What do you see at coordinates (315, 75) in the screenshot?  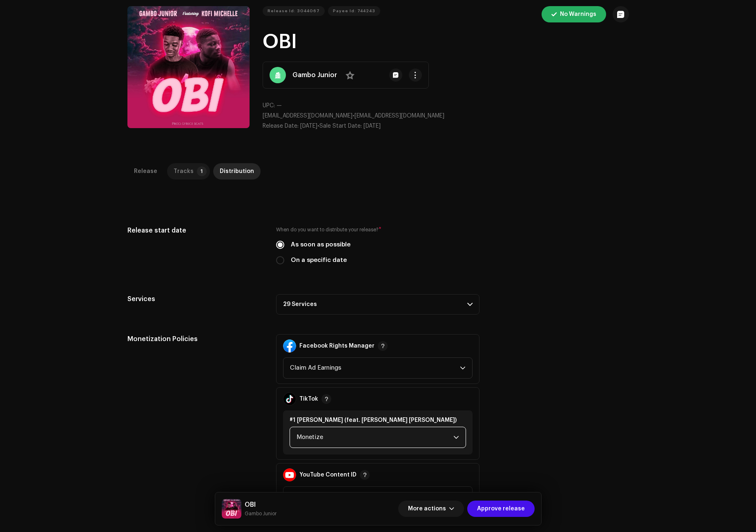 I see `strong: Gambo Junior` at bounding box center [315, 75].